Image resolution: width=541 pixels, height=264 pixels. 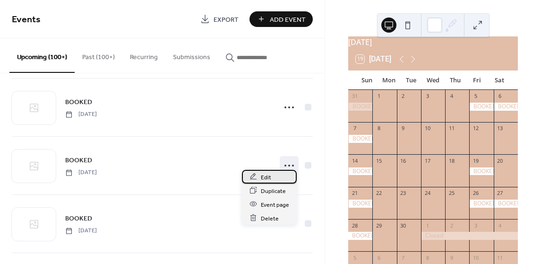 I want to click on div: 17, so click(x=427, y=160).